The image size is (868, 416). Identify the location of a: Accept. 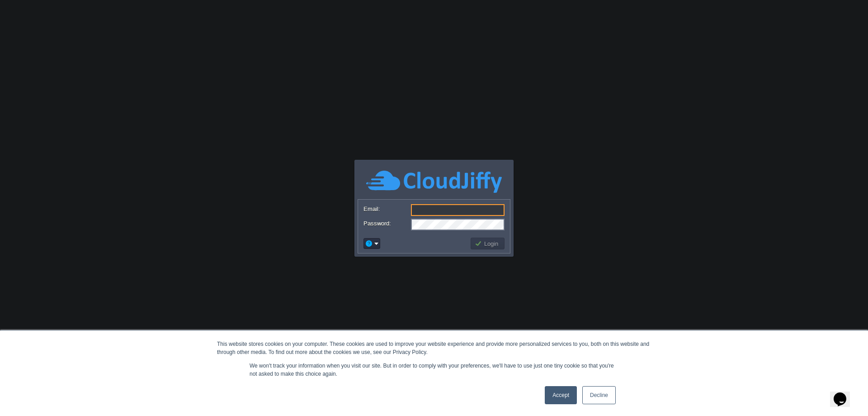
(561, 395).